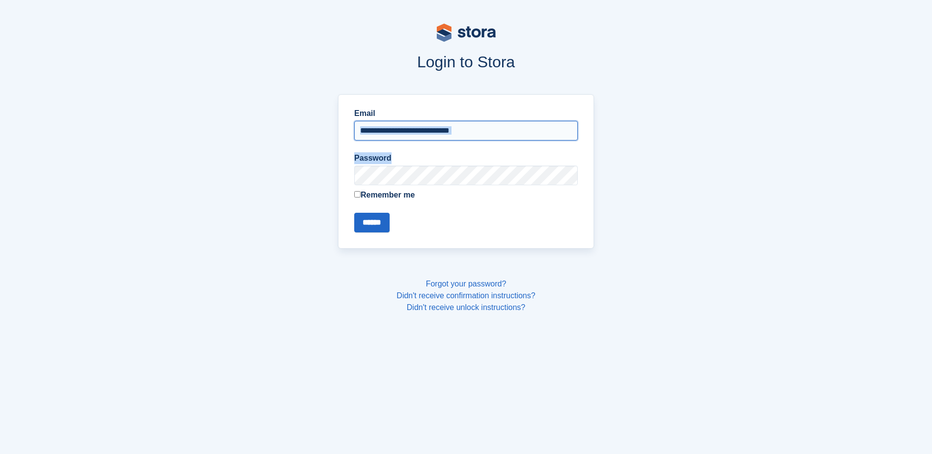 This screenshot has height=454, width=932. Describe the element at coordinates (466, 158) in the screenshot. I see `label: Password` at that location.